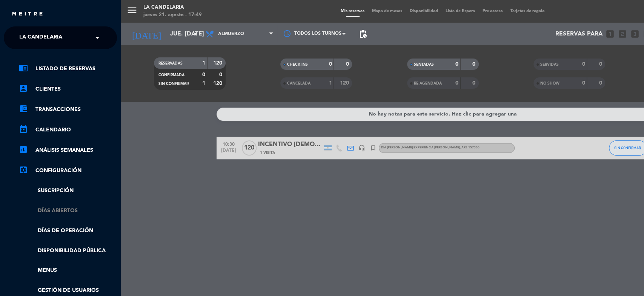 Image resolution: width=644 pixels, height=296 pixels. Describe the element at coordinates (68, 290) in the screenshot. I see `a: Gestión de usuarios` at that location.